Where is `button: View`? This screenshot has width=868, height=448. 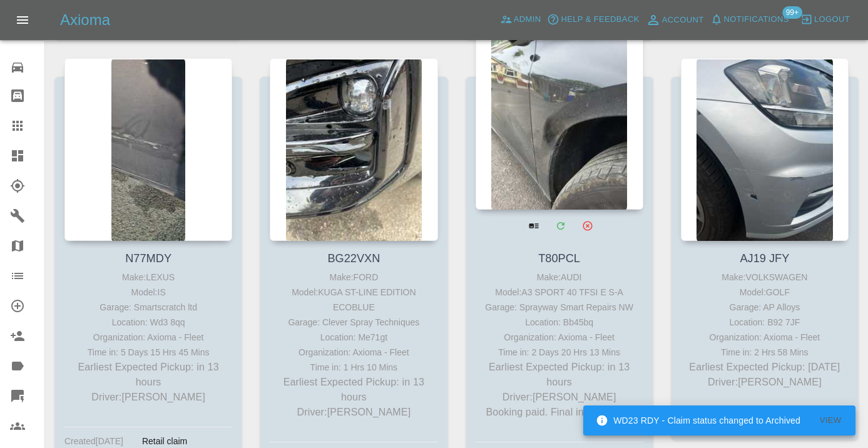
button: View is located at coordinates (831, 421).